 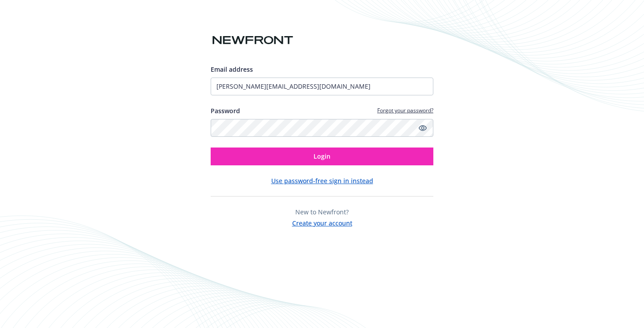 What do you see at coordinates (253, 40) in the screenshot?
I see `img: Newfront logo` at bounding box center [253, 40].